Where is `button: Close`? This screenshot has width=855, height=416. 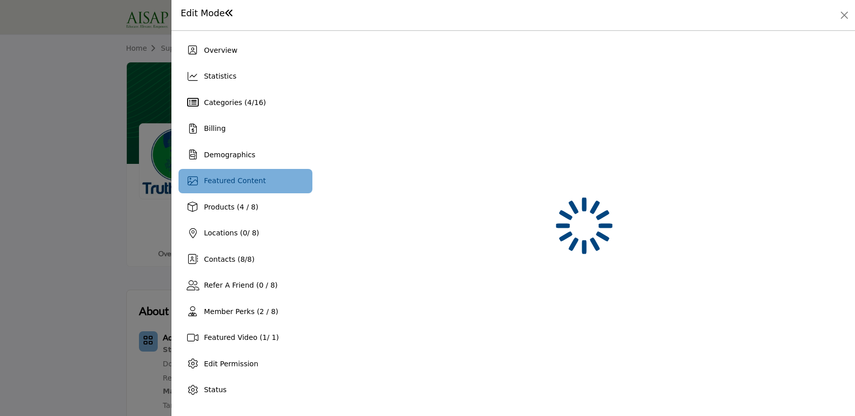 button: Close is located at coordinates (844, 15).